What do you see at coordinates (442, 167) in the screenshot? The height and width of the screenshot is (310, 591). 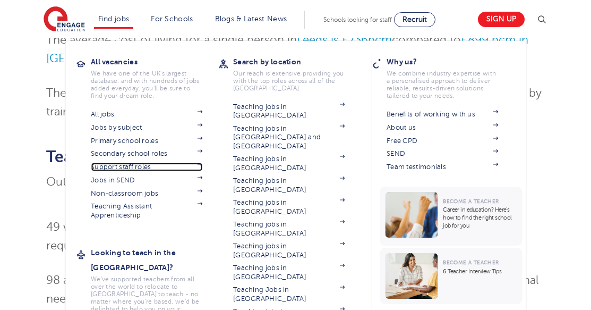 I see `a: Team testimonials` at bounding box center [442, 167].